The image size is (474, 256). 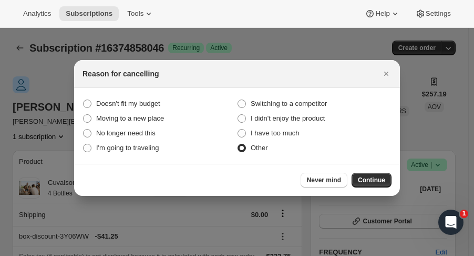 I want to click on span: I'm going to traveling, so click(x=128, y=147).